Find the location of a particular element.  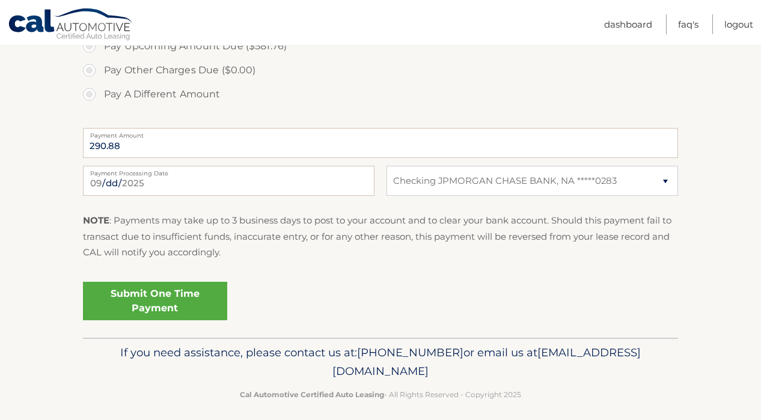

a: FAQ's is located at coordinates (689, 24).